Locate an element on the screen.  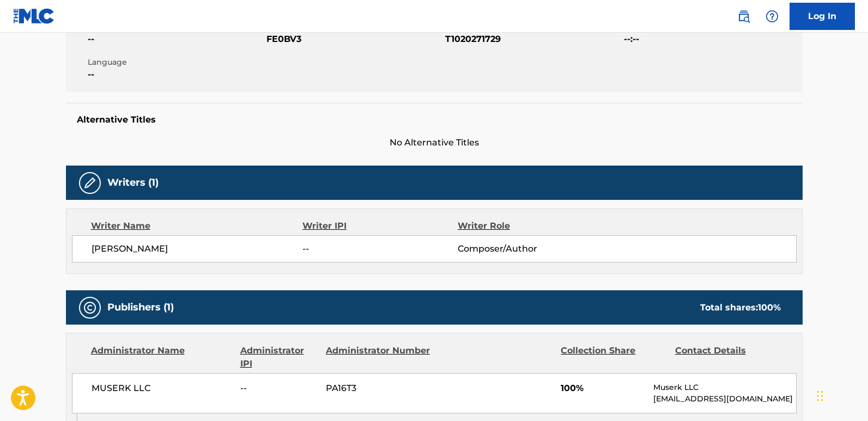
span: MUSERK LLC is located at coordinates (162, 388).